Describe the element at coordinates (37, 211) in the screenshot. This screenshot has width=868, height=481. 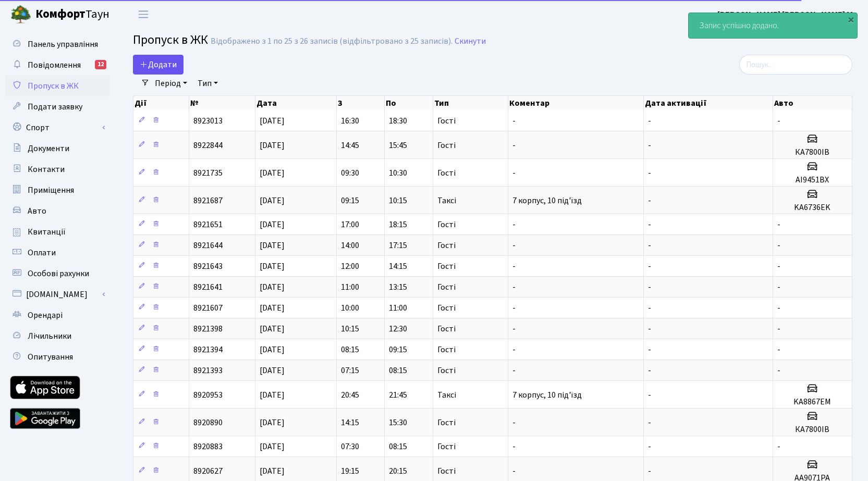
I see `span: Авто` at that location.